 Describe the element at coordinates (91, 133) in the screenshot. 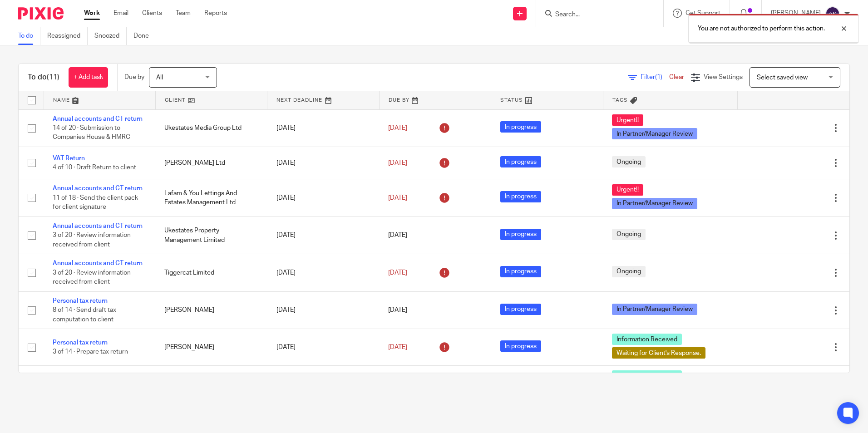

I see `span: 14 of 20 · Submission to Companies House & HMRC` at that location.